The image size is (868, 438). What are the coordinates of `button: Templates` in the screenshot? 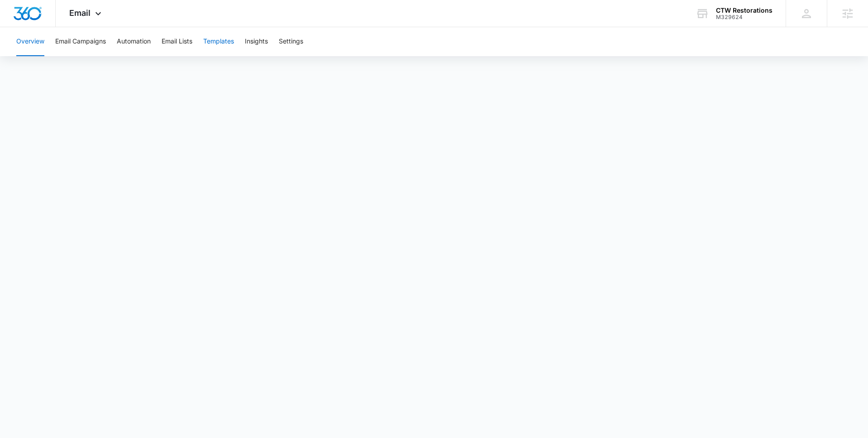 It's located at (219, 42).